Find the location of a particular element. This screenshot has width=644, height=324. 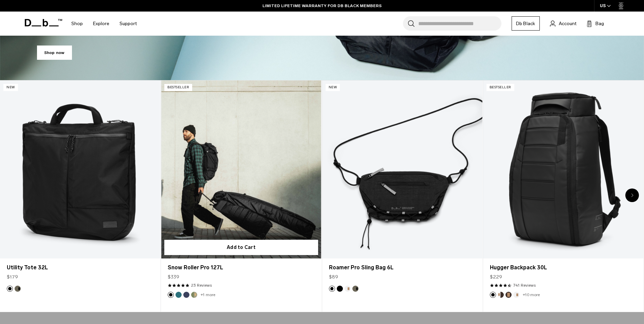

button: Espresso is located at coordinates (509, 295).